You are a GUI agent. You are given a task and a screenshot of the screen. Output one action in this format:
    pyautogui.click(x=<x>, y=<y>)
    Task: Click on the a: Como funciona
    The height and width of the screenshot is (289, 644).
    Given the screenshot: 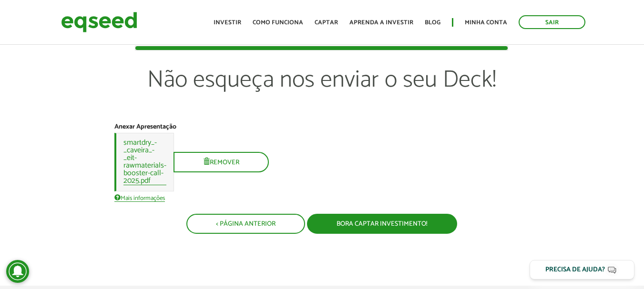 What is the action you would take?
    pyautogui.click(x=278, y=22)
    